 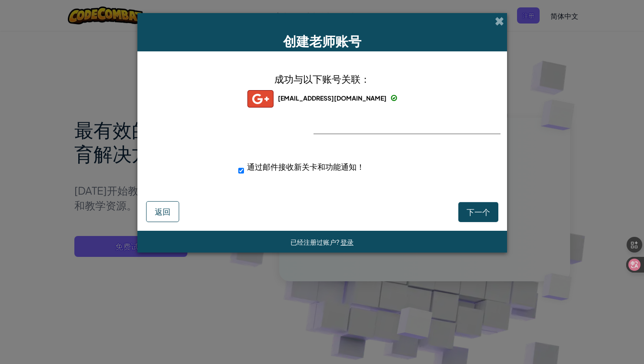 What do you see at coordinates (162, 212) in the screenshot?
I see `button: 返回` at bounding box center [162, 212].